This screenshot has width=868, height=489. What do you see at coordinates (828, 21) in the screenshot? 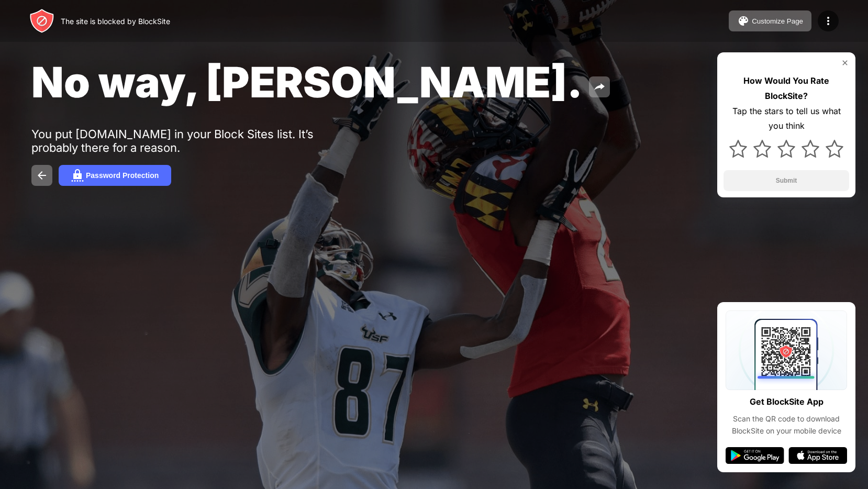
I see `img: menu-icon.svg` at bounding box center [828, 21].